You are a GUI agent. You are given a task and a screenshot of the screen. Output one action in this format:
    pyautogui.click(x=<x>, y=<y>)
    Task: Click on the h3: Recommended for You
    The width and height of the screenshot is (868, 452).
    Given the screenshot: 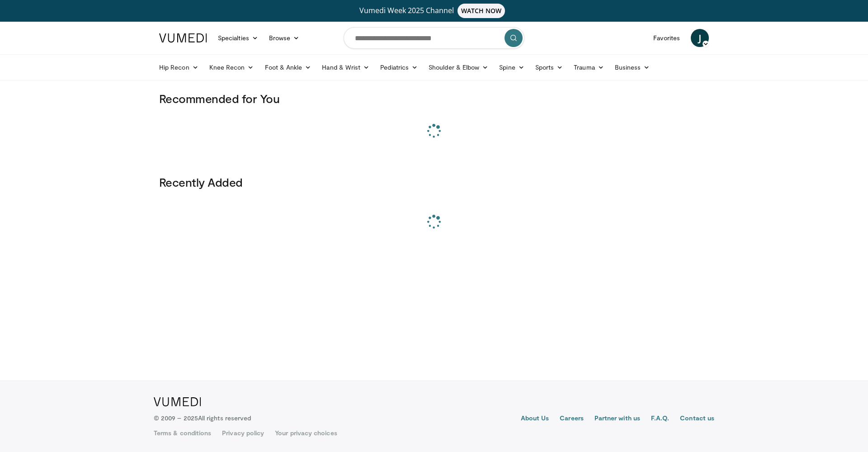 What is the action you would take?
    pyautogui.click(x=434, y=99)
    